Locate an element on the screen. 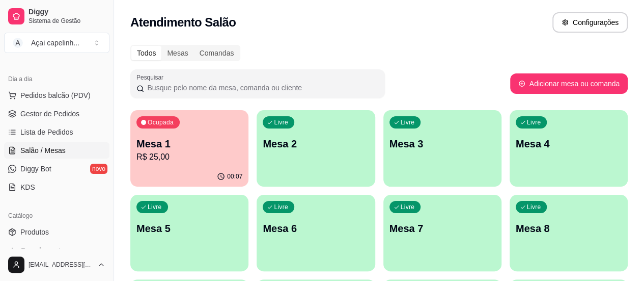  a: Salão / Mesas is located at coordinates (57, 150).